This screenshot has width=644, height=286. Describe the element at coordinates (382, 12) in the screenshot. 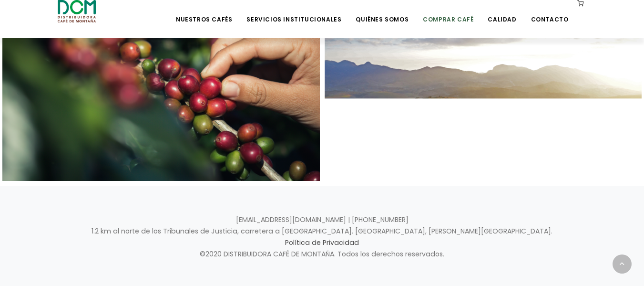

I see `a: Quiénes Somos` at that location.